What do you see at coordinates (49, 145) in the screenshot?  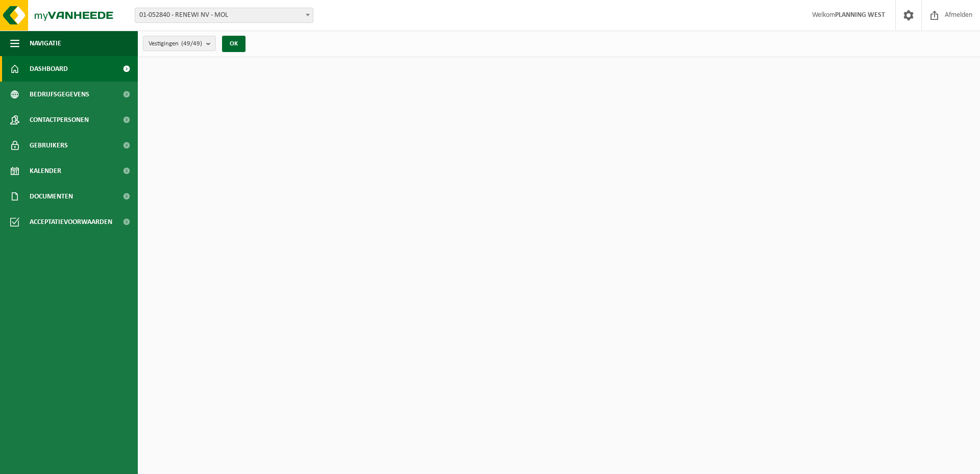 I see `span: Gebruikers` at bounding box center [49, 145].